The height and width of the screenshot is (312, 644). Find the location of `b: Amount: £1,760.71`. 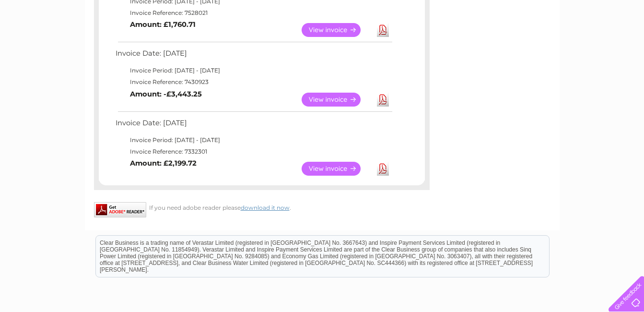

b: Amount: £1,760.71 is located at coordinates (163, 24).